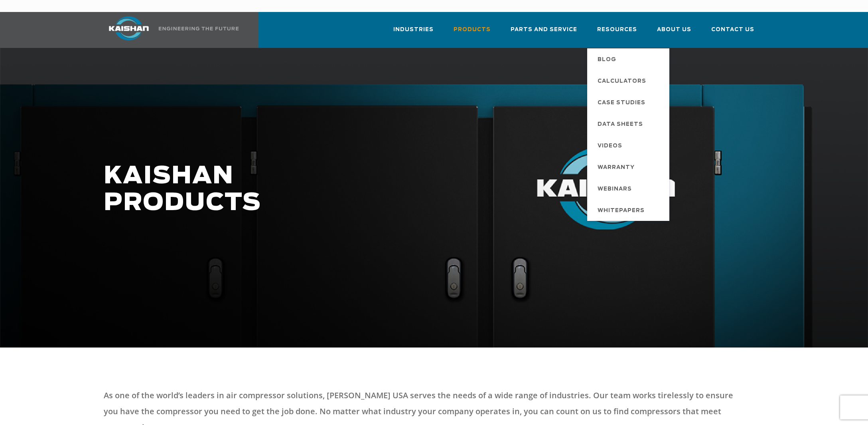 This screenshot has width=868, height=425. What do you see at coordinates (170, 30) in the screenshot?
I see `a: Kaishan USA` at bounding box center [170, 30].